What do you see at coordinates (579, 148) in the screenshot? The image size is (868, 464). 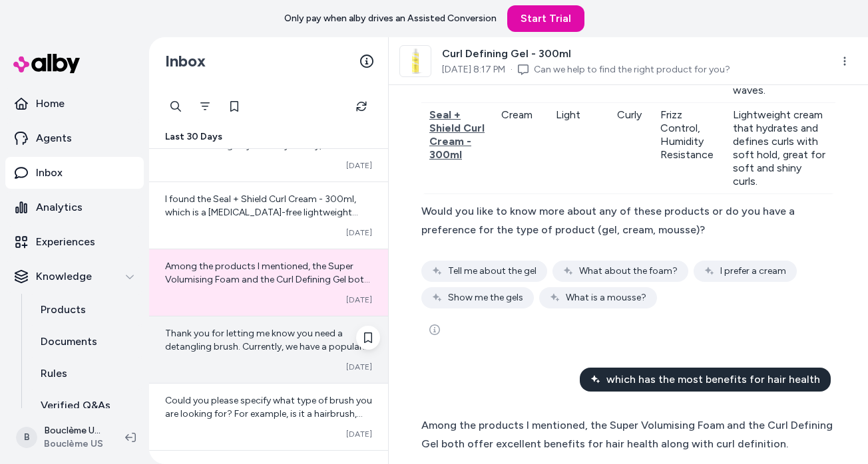 I see `td: Light` at bounding box center [579, 148].